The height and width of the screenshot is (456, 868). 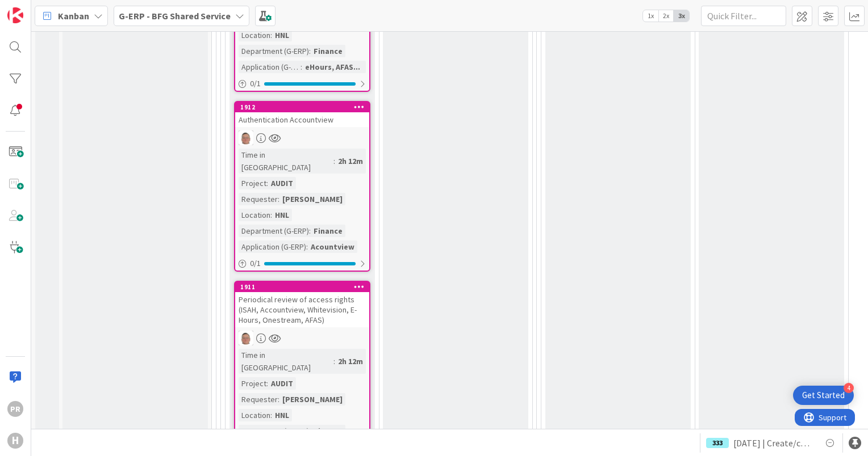 What do you see at coordinates (681, 16) in the screenshot?
I see `span: 3x` at bounding box center [681, 16].